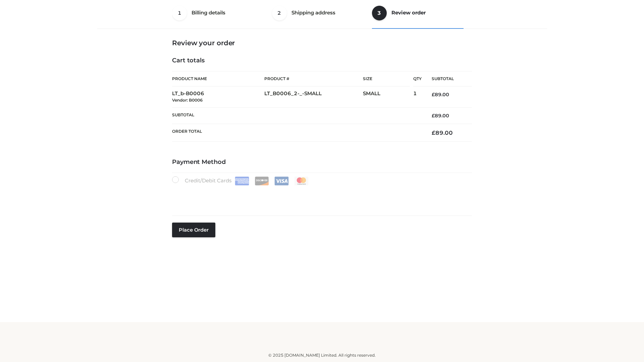  What do you see at coordinates (386, 79) in the screenshot?
I see `th: Size` at bounding box center [386, 79].